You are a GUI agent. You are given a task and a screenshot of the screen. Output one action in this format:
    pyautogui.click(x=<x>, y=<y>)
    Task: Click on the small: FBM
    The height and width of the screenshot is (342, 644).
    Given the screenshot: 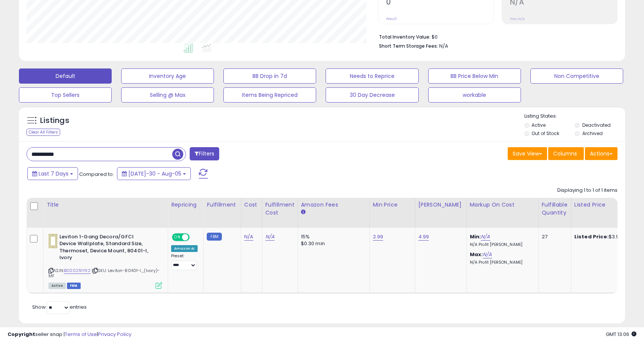 What is the action you would take?
    pyautogui.click(x=214, y=236)
    